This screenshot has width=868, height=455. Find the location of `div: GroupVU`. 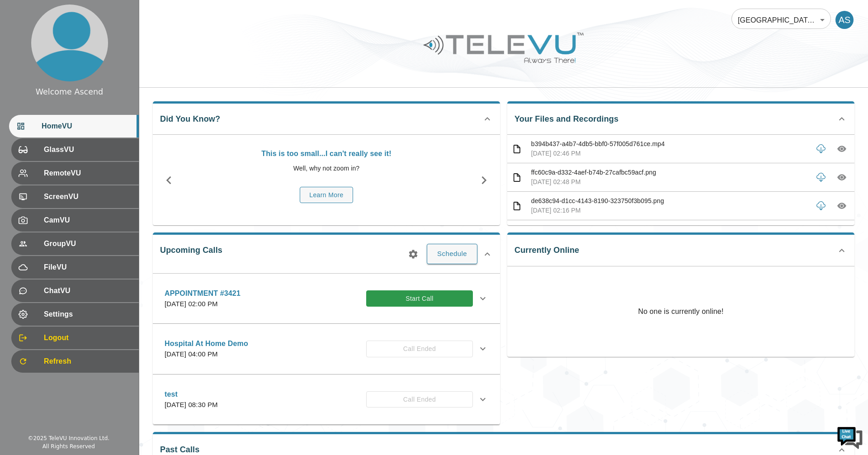

div: GroupVU is located at coordinates (75, 244).